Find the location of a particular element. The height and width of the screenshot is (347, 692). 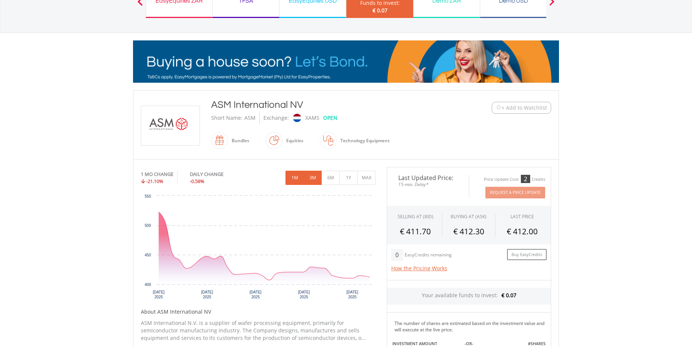

span: € 411.70 is located at coordinates (415, 231).